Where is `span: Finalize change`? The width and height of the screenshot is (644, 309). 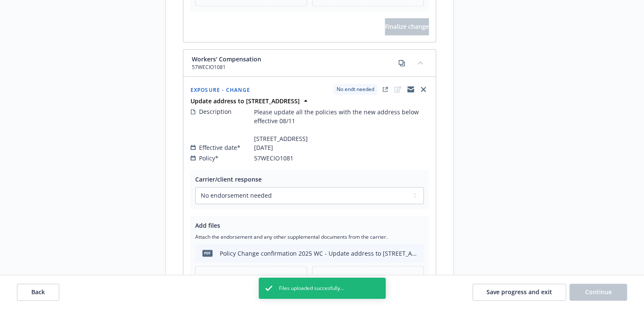
span: Finalize change is located at coordinates (407, 26).